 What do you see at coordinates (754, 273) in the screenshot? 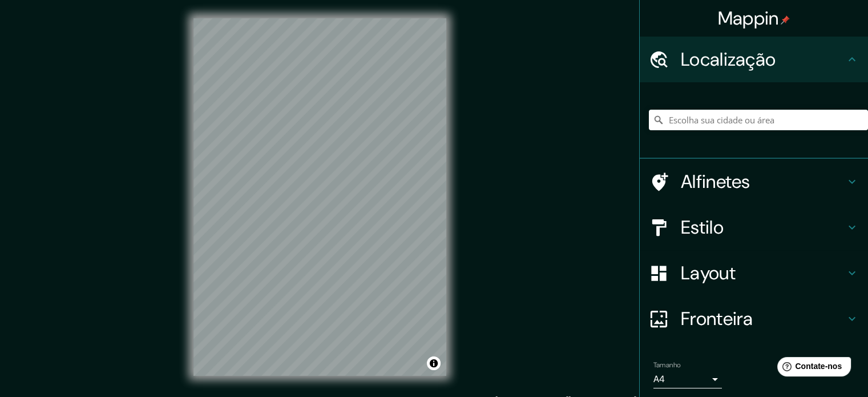
I see `div: Layout` at bounding box center [754, 273].